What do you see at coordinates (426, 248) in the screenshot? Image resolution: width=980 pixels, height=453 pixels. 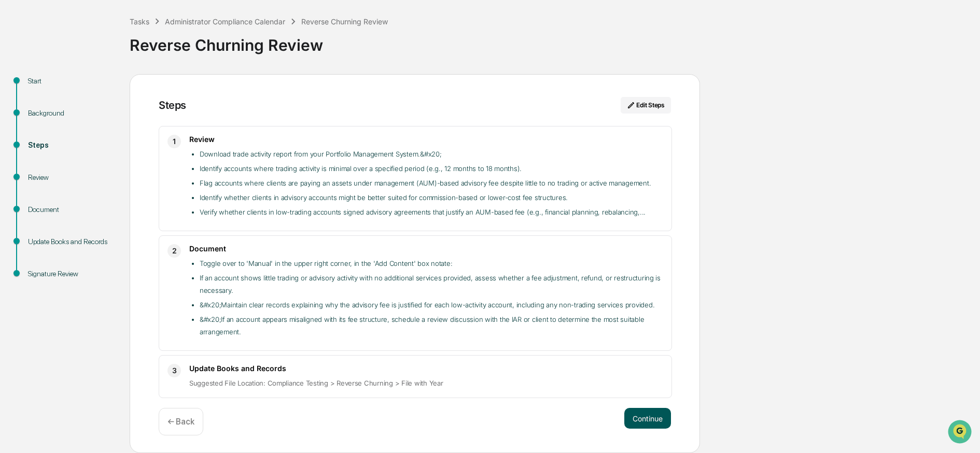 I see `h3: Document` at bounding box center [426, 248].